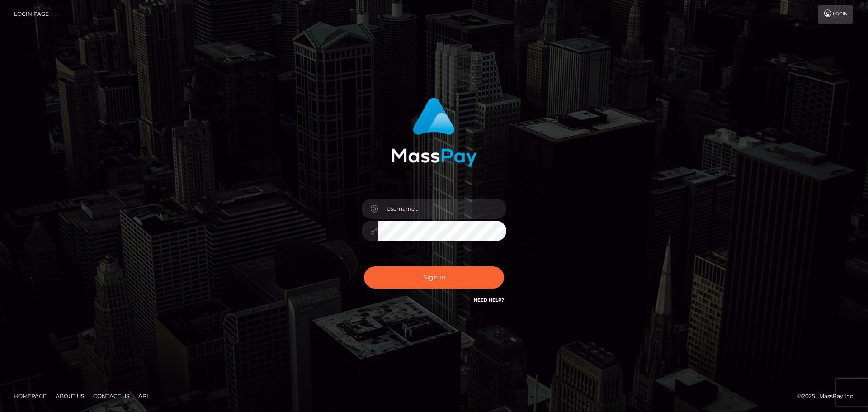 This screenshot has width=868, height=412. What do you see at coordinates (143, 395) in the screenshot?
I see `a: API` at bounding box center [143, 395].